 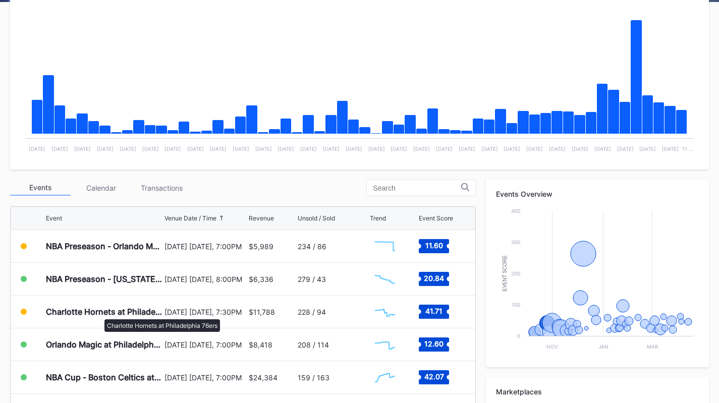 What do you see at coordinates (101, 188) in the screenshot?
I see `div: Calendar` at bounding box center [101, 188].